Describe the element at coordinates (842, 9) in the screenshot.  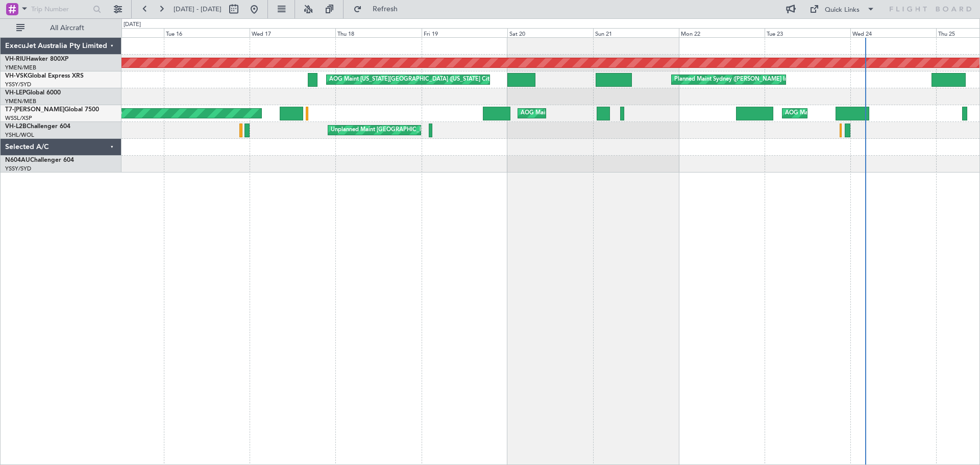
I see `button: Quick Links` at that location.